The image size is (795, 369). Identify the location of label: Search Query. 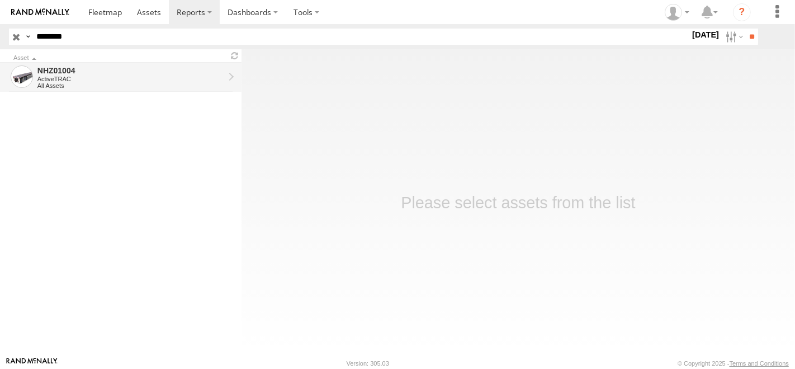
(28, 36).